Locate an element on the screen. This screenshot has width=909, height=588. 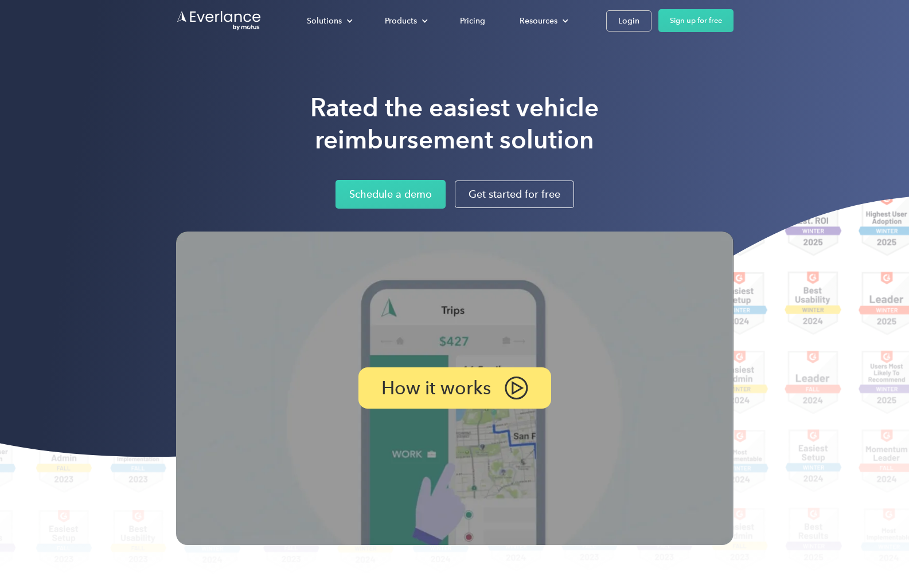
div: Products is located at coordinates (401, 20).